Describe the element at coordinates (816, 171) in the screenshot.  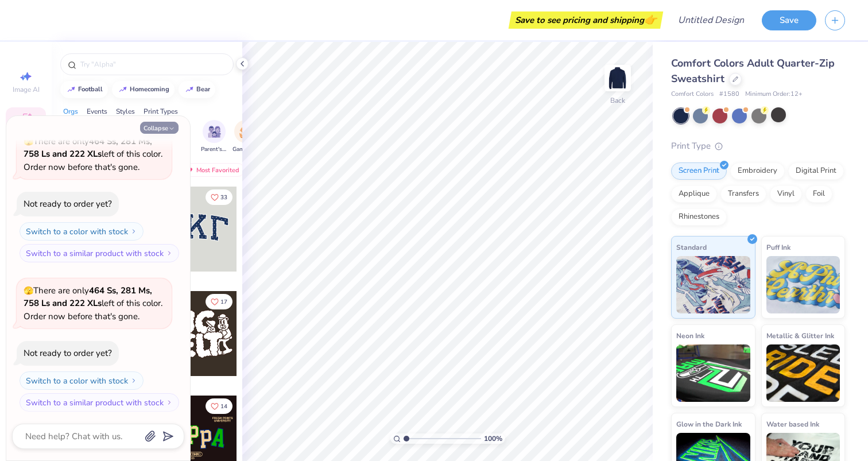
I see `div: Digital Print` at that location.